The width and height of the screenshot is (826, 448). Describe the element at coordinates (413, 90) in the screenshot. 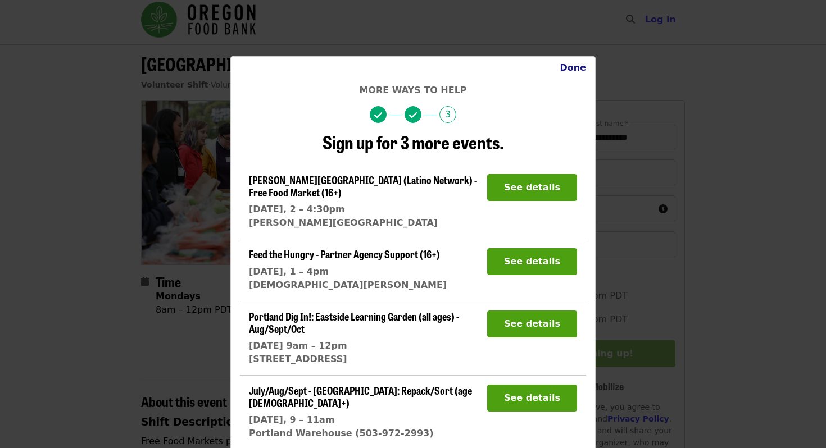

I see `span: More ways to help` at that location.